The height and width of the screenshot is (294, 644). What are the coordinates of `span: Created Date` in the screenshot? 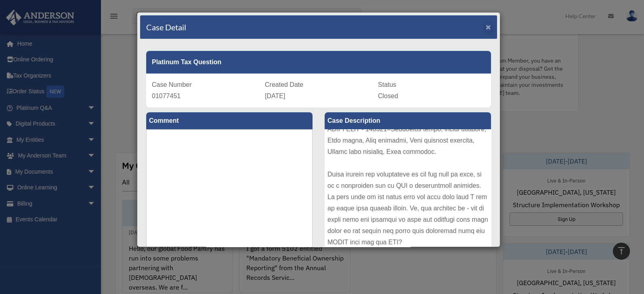 It's located at (284, 84).